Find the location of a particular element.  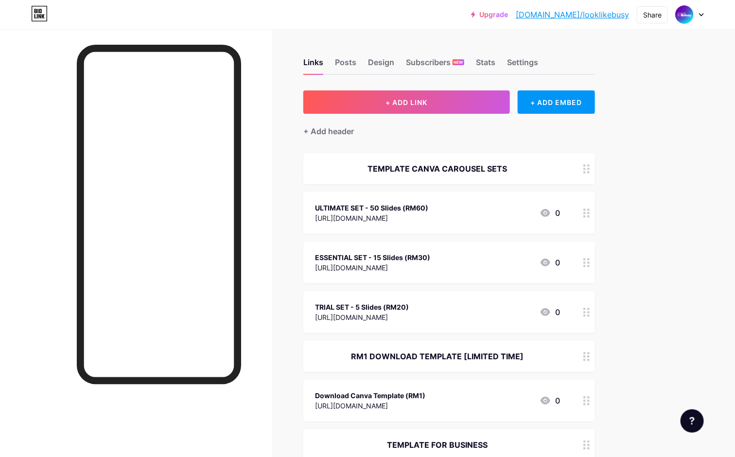

div: Stats is located at coordinates (486, 65).